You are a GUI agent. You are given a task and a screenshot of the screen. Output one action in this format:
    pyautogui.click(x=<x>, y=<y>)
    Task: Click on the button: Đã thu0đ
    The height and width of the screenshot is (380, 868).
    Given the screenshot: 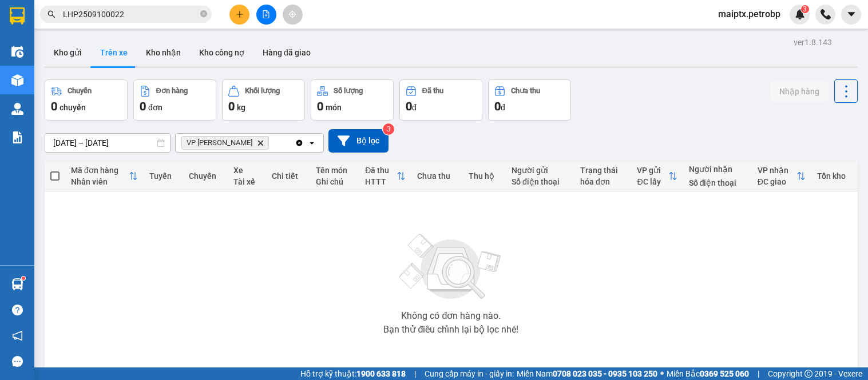 What is the action you would take?
    pyautogui.click(x=441, y=100)
    